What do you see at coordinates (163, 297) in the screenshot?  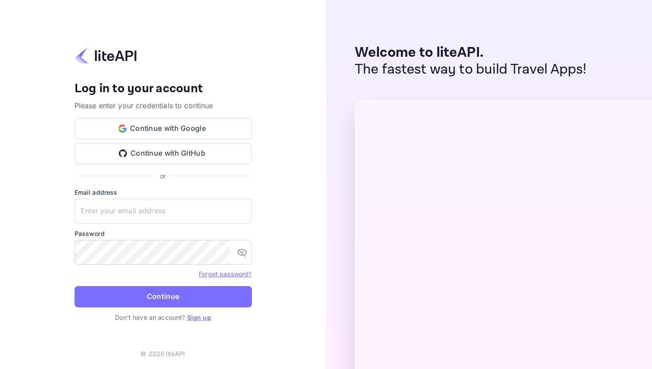 I see `button: Continue` at bounding box center [163, 297].